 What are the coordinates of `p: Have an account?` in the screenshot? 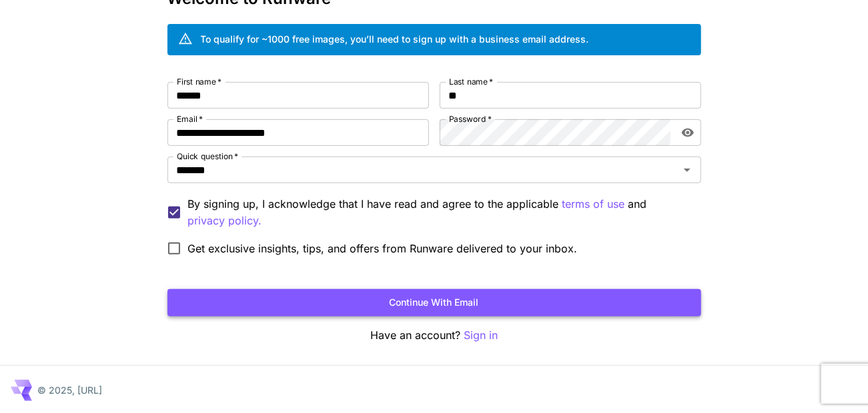 It's located at (434, 335).